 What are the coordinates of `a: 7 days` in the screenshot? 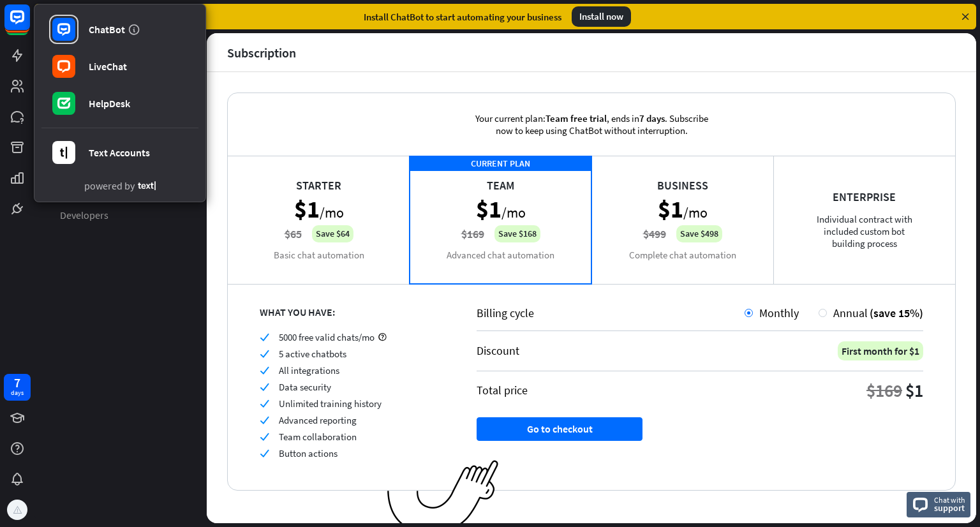 It's located at (17, 387).